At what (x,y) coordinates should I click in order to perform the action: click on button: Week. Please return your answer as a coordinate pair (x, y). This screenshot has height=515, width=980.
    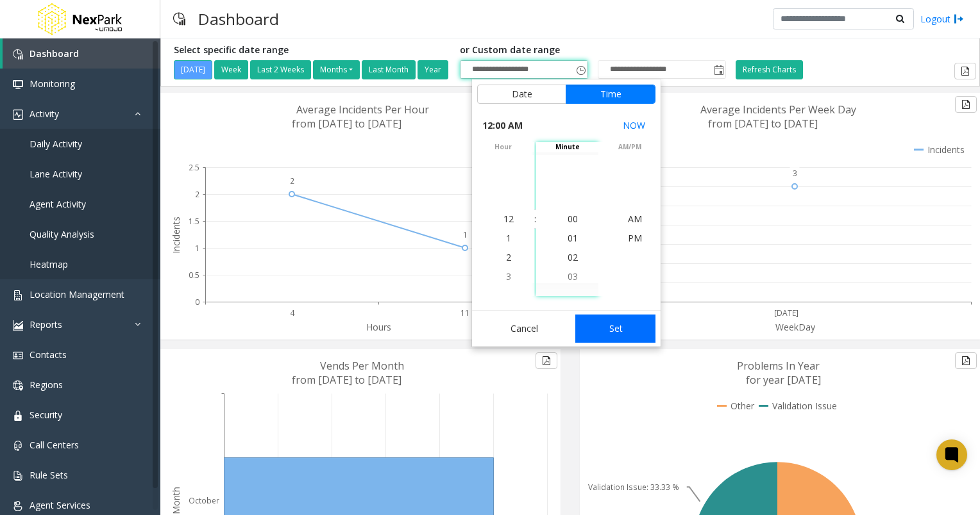
    Looking at the image, I should click on (231, 70).